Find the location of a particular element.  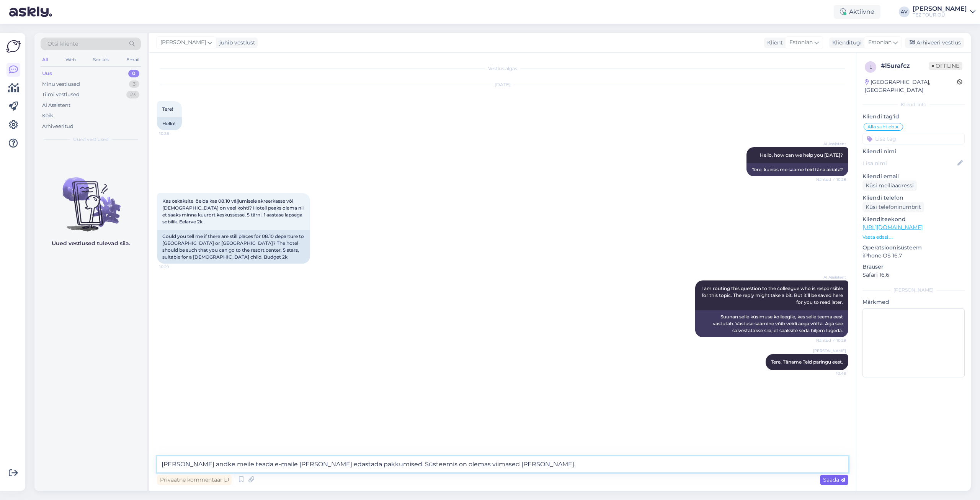

p: Märkmed is located at coordinates (914, 302).